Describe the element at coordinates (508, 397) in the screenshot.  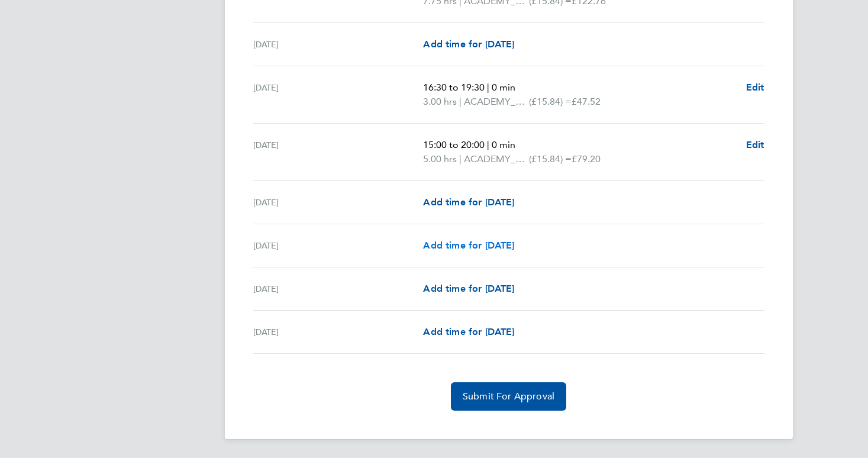
I see `span: Submit For Approval` at that location.